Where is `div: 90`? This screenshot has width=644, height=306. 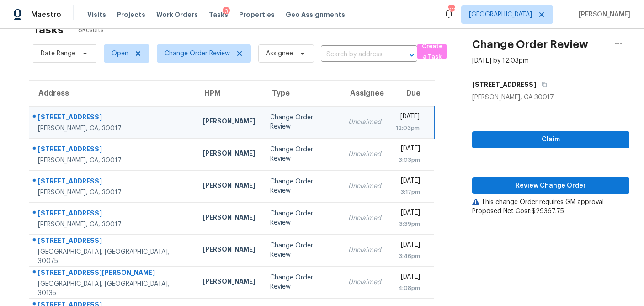 div: 90 is located at coordinates (451, 10).